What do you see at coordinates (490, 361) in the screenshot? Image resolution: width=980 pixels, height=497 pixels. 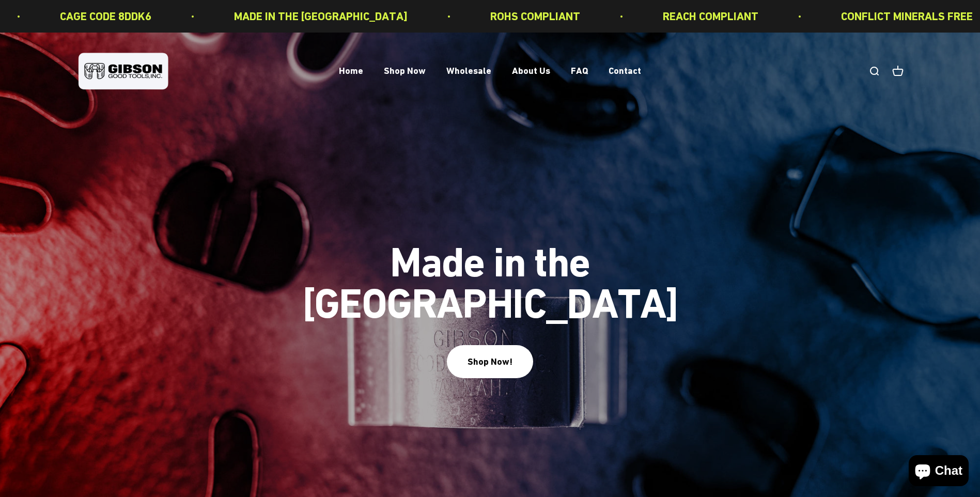 I see `div: Shop Now!` at bounding box center [490, 361].